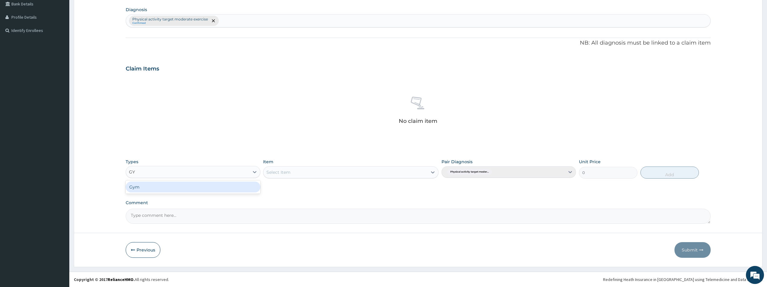 The height and width of the screenshot is (287, 767). Describe the element at coordinates (121, 280) in the screenshot. I see `a: RelianceHMO` at that location.